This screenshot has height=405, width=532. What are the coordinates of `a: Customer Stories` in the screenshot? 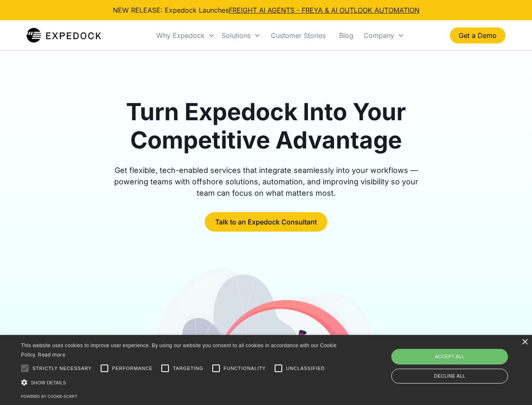 It's located at (298, 36).